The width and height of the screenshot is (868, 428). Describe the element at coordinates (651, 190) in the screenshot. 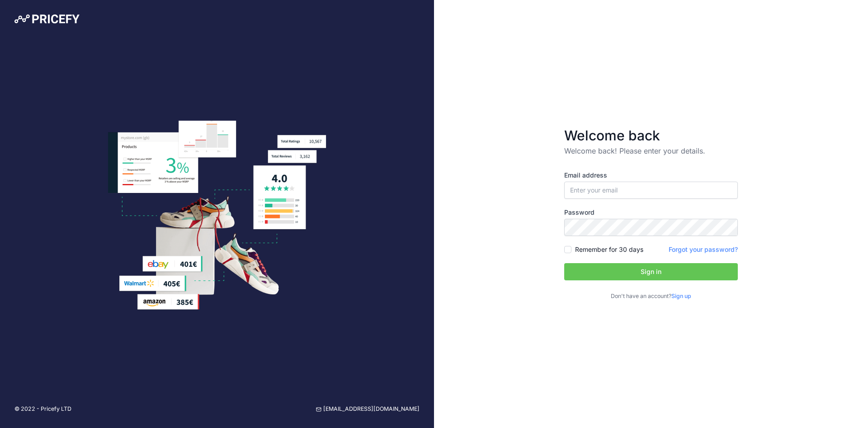

I see `input: Enter your email` at that location.